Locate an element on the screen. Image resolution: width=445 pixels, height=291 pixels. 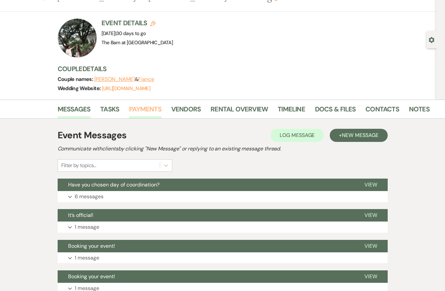
h3: Couple Details is located at coordinates (241, 69).